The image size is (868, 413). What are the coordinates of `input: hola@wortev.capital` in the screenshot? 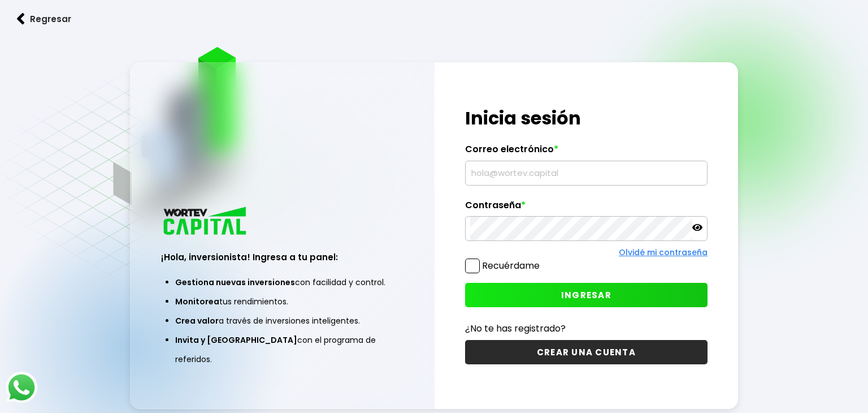 It's located at (586, 173).